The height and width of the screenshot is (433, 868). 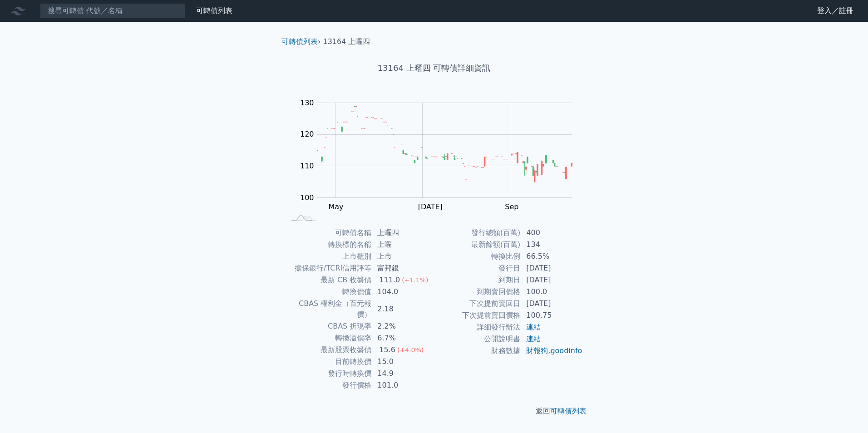 I want to click on td: 可轉債名稱, so click(x=328, y=233).